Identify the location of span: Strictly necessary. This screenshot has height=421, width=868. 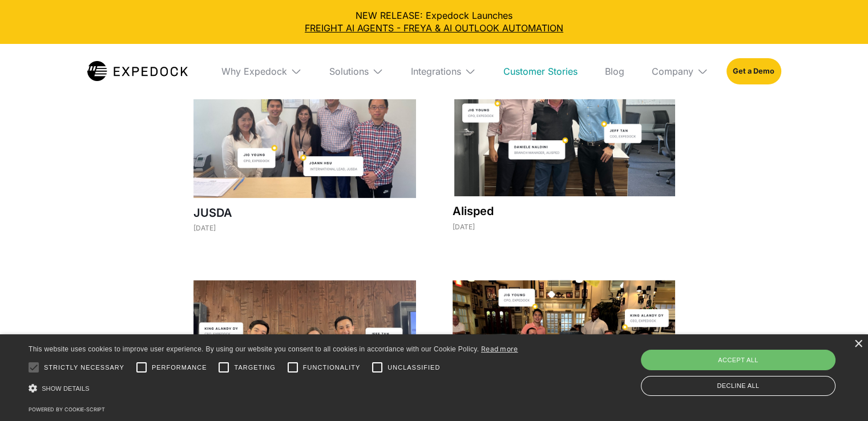
(84, 367).